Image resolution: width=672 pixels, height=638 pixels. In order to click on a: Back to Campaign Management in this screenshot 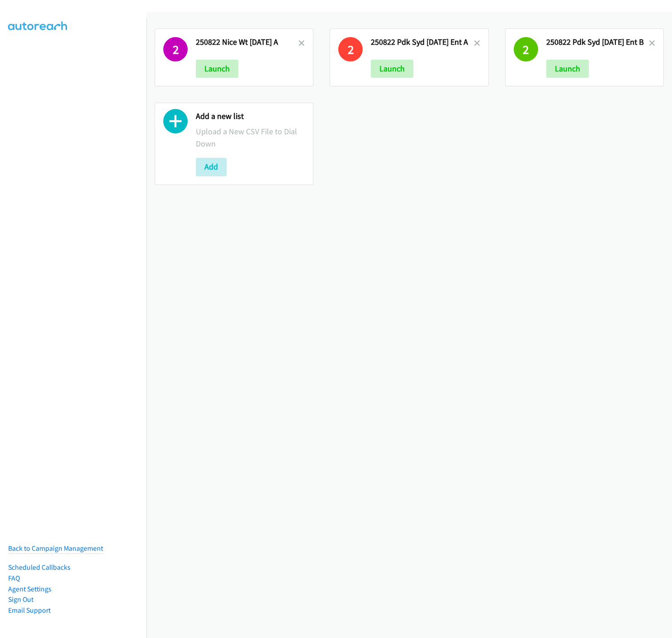, I will do `click(56, 548)`.